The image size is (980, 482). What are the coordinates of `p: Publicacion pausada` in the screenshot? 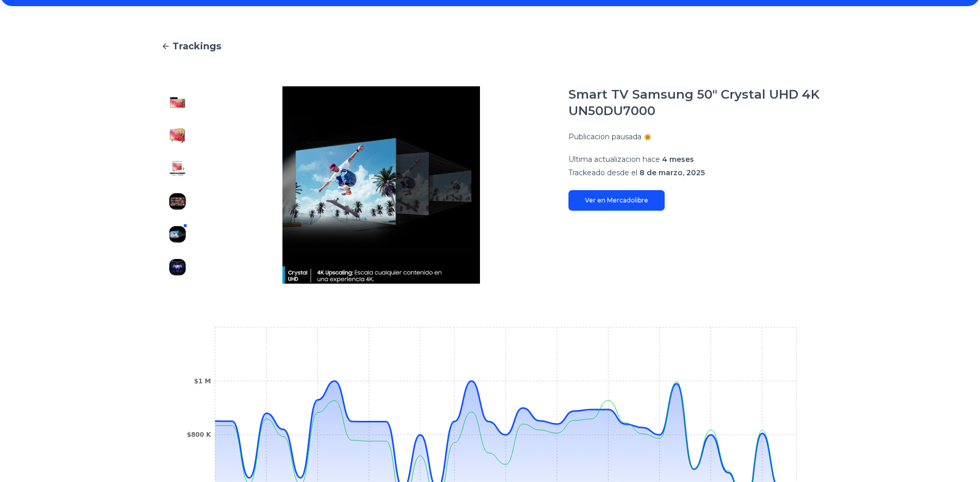 It's located at (605, 137).